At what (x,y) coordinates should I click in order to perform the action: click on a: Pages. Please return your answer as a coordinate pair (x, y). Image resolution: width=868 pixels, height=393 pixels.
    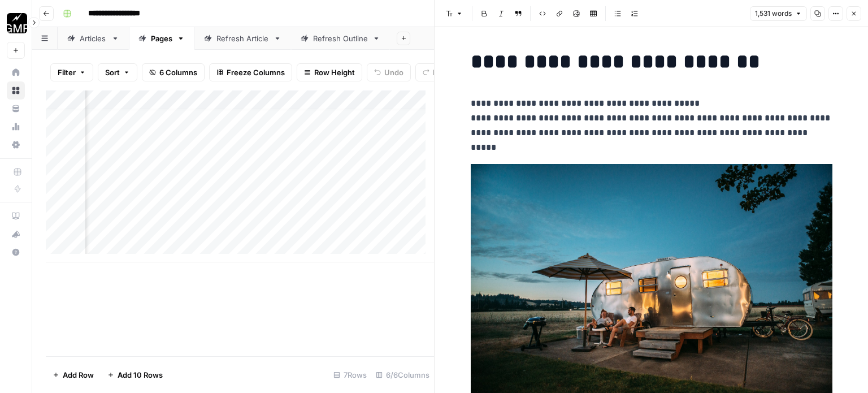
    Looking at the image, I should click on (161, 38).